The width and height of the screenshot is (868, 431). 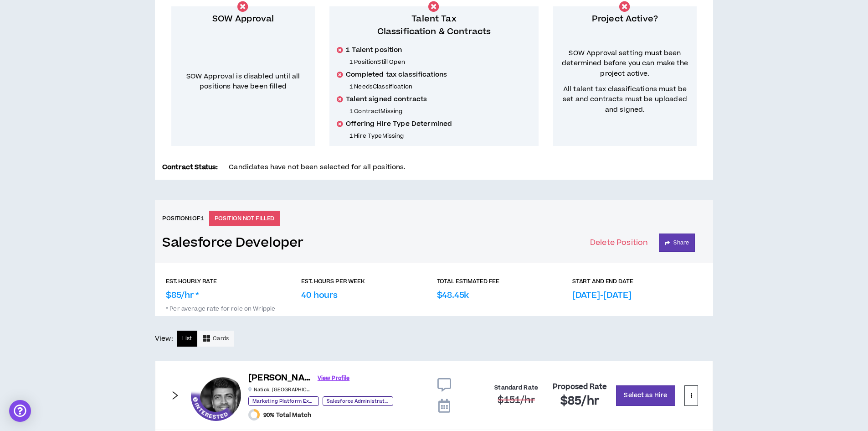 What do you see at coordinates (619, 243) in the screenshot?
I see `button: Delete Position` at bounding box center [619, 243].